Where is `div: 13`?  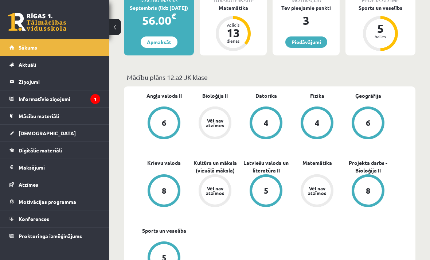 div: 13 is located at coordinates (233, 33).